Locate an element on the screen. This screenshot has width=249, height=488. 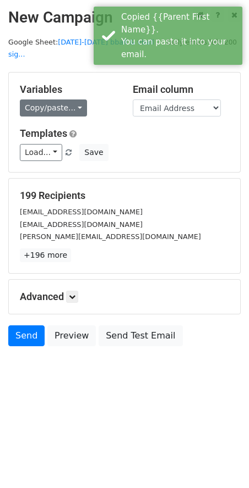
h5: Variables is located at coordinates (68, 90).